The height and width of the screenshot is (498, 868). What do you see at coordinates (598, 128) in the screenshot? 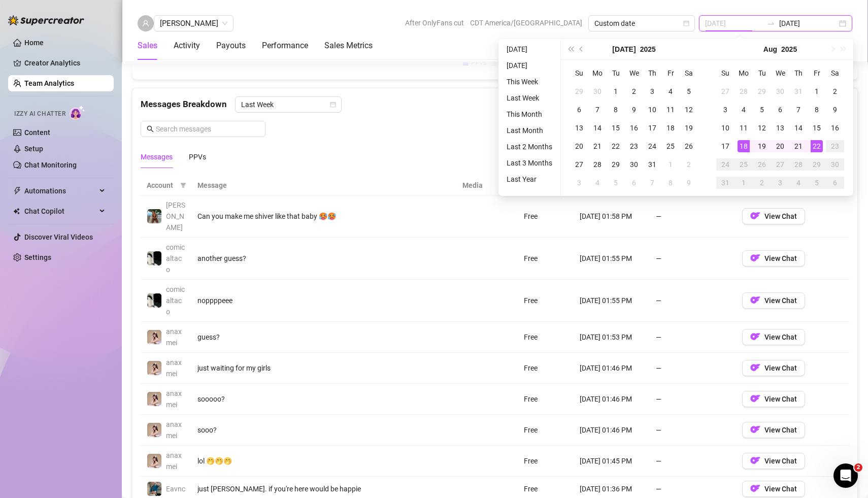
I see `td: 2025-07-14` at bounding box center [598, 128].